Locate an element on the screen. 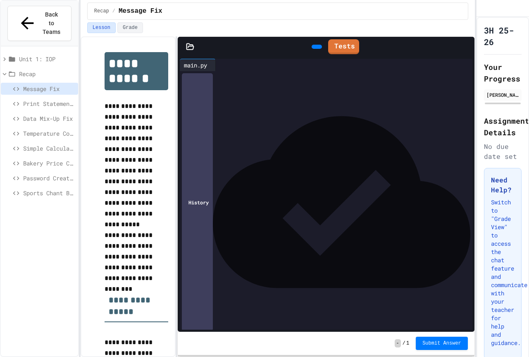 The image size is (529, 357). span: Data Mix-Up Fix is located at coordinates (49, 118).